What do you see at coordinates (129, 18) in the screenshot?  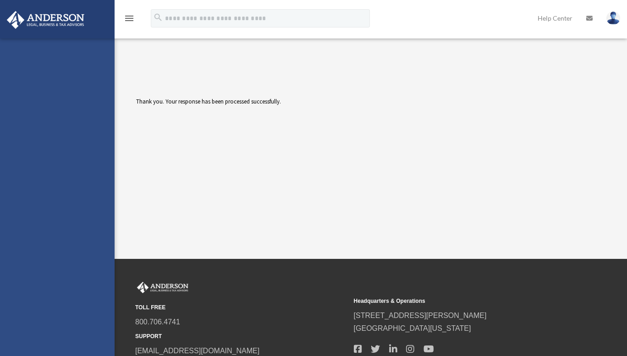 I see `i: menu` at bounding box center [129, 18].